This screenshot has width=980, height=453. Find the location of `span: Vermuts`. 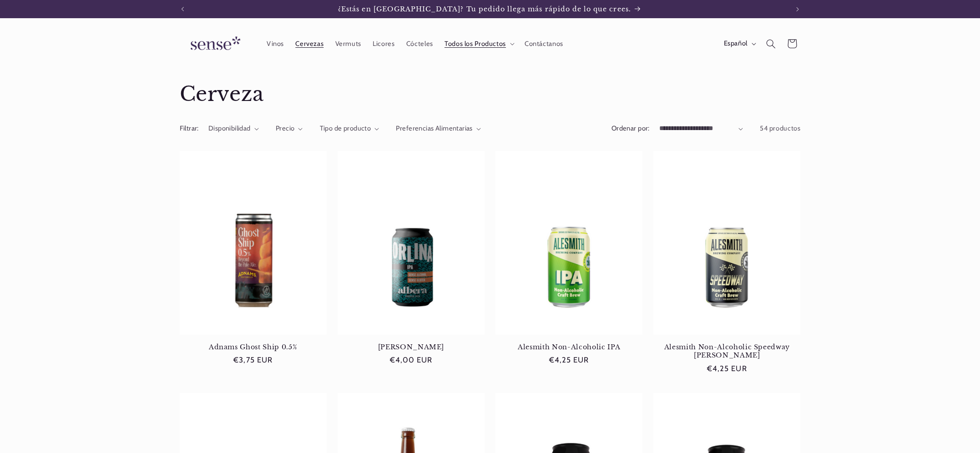

span: Vermuts is located at coordinates (348, 43).